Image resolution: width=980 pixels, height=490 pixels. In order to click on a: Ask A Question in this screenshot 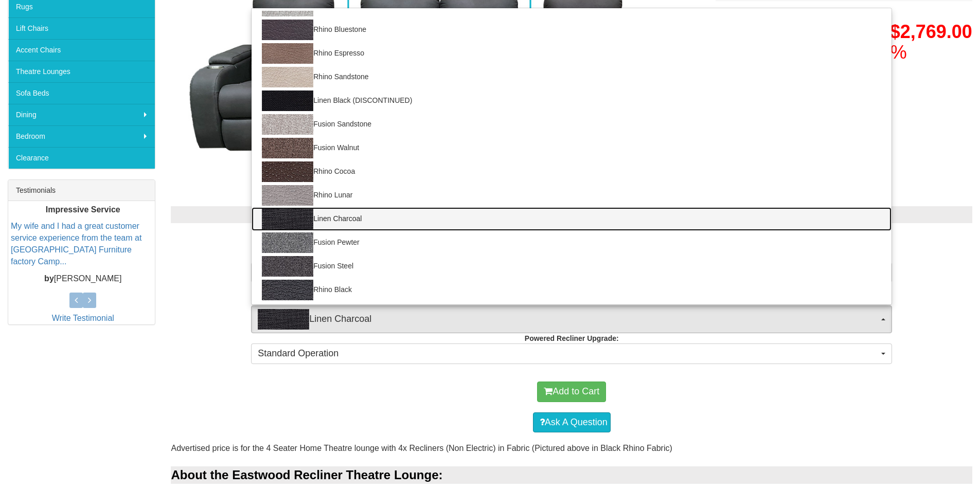, I will do `click(572, 423)`.